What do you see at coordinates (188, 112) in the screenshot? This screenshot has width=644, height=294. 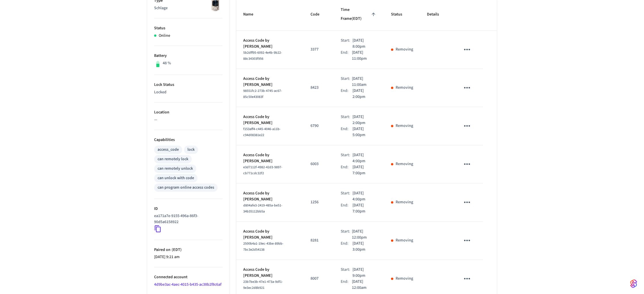 I see `p: Location` at bounding box center [188, 112].